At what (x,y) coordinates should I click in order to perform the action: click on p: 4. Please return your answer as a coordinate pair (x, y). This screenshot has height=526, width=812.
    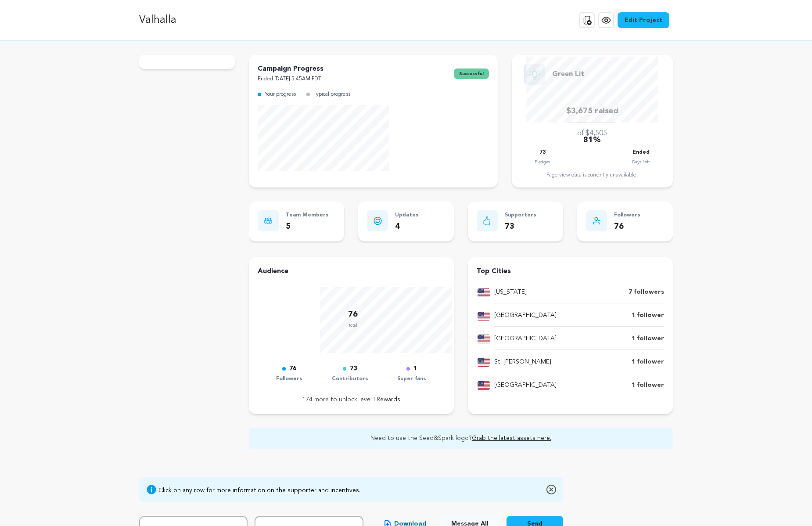
    Looking at the image, I should click on (407, 227).